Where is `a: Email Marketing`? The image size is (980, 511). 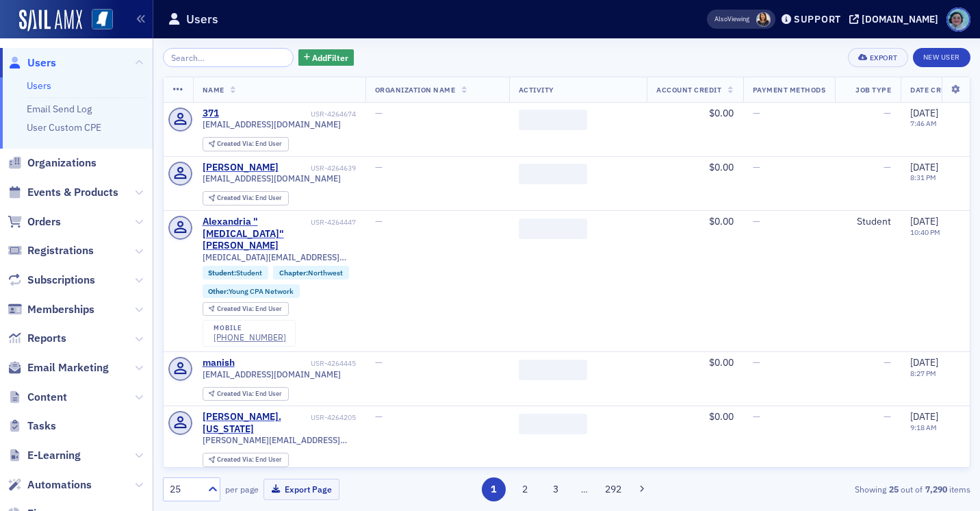
a: Email Marketing is located at coordinates (58, 368).